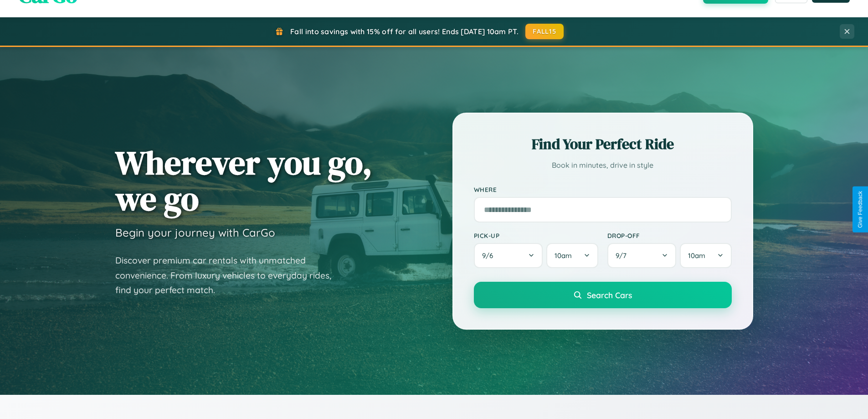 This screenshot has width=868, height=419. Describe the element at coordinates (508, 256) in the screenshot. I see `button: 9/6` at that location.